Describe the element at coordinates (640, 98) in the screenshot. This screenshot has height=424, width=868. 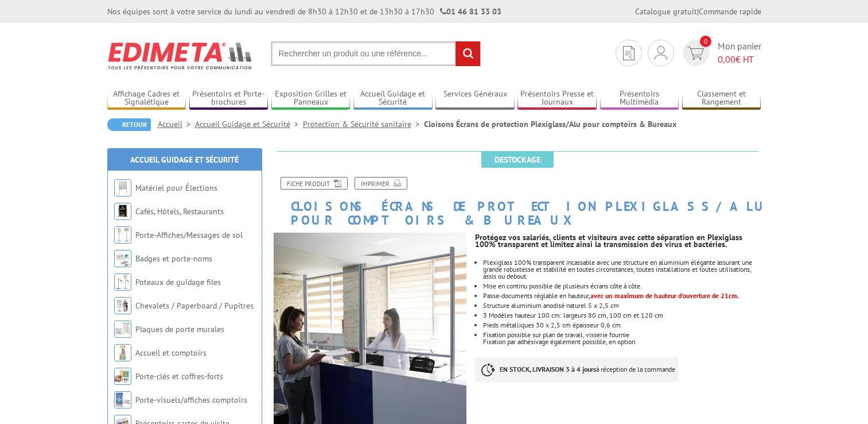
I see `a: Présentoirs Multimédia` at that location.